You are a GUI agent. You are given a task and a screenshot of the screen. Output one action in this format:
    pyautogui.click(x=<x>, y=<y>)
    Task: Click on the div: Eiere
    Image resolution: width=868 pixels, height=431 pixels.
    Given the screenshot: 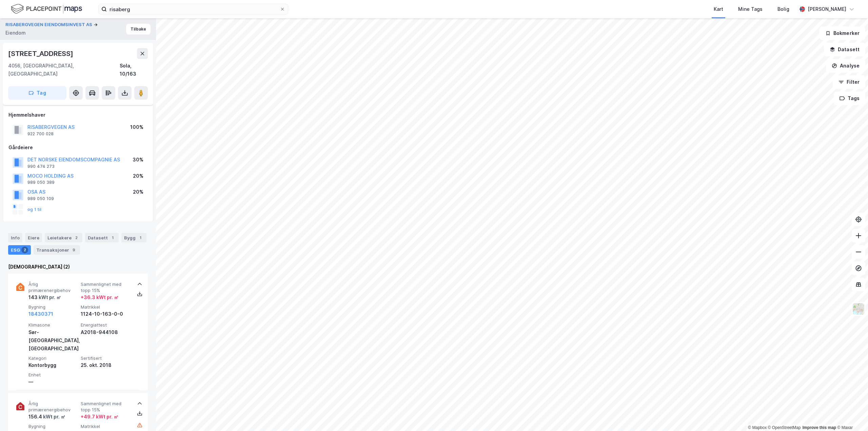 What is the action you would take?
    pyautogui.click(x=34, y=238)
    